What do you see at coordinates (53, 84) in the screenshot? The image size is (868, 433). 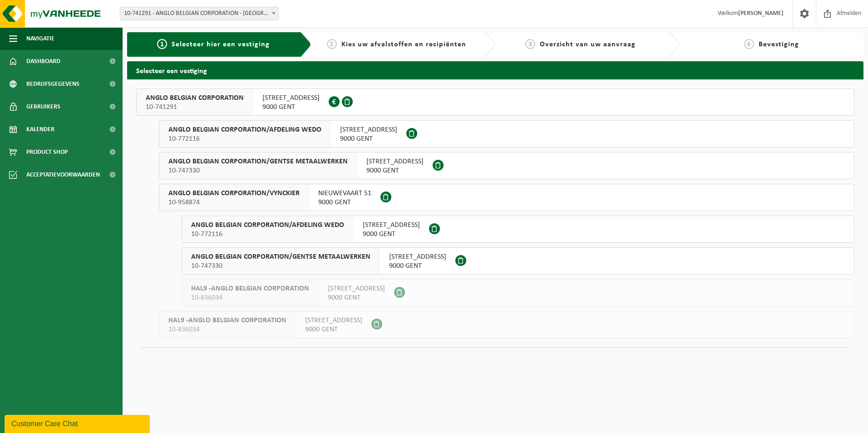 I see `span: Bedrijfsgegevens` at bounding box center [53, 84].